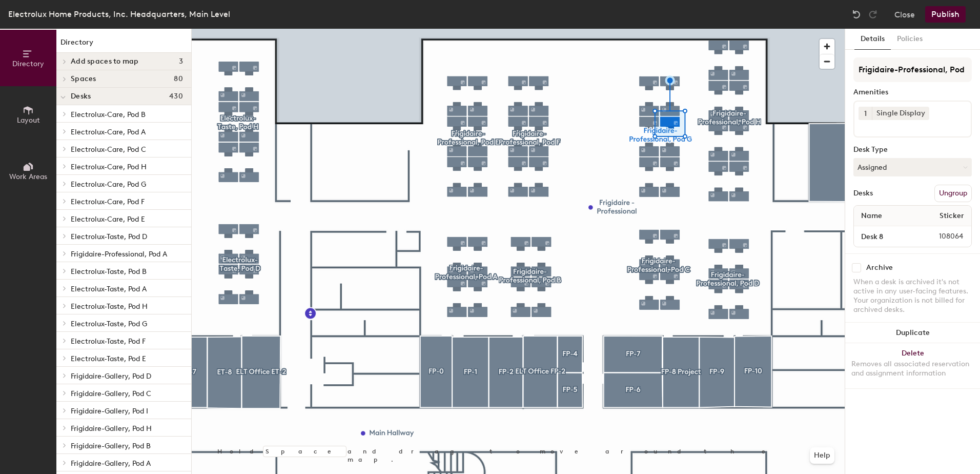 The image size is (980, 474). I want to click on button: Ungroup, so click(953, 193).